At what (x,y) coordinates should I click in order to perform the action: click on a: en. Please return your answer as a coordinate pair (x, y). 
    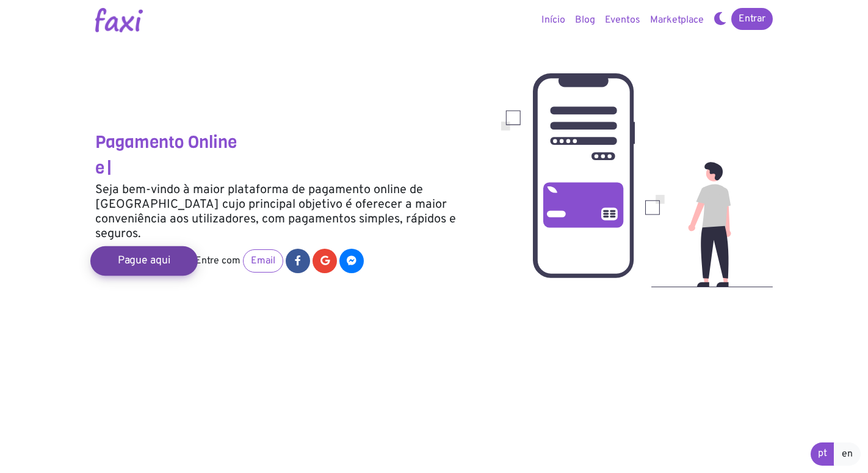
    Looking at the image, I should click on (848, 454).